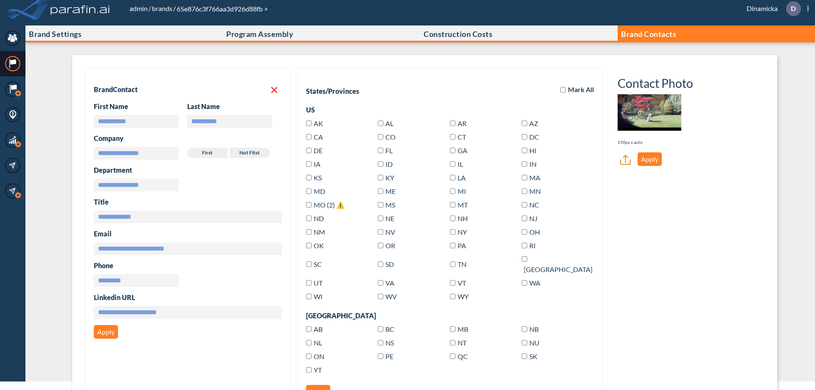 This screenshot has width=815, height=390. Describe the element at coordinates (188, 297) in the screenshot. I see `h3: Linkedin URL` at that location.